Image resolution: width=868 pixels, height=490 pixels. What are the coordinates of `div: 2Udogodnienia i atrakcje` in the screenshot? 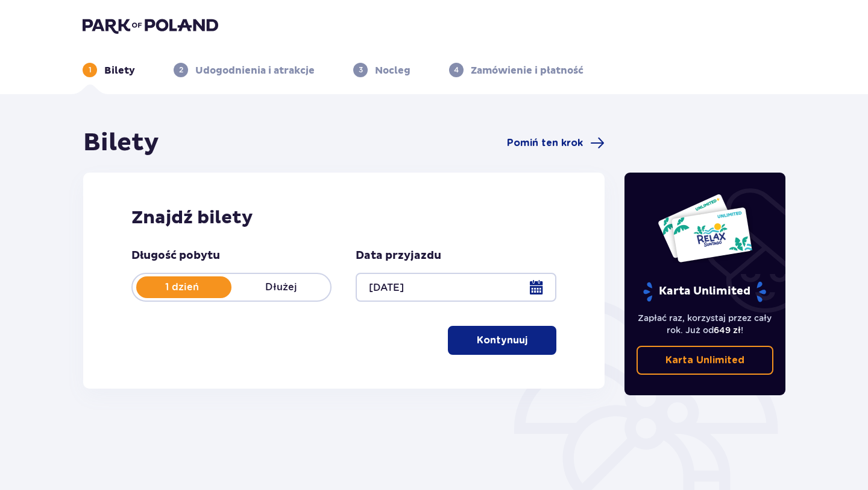 It's located at (244, 70).